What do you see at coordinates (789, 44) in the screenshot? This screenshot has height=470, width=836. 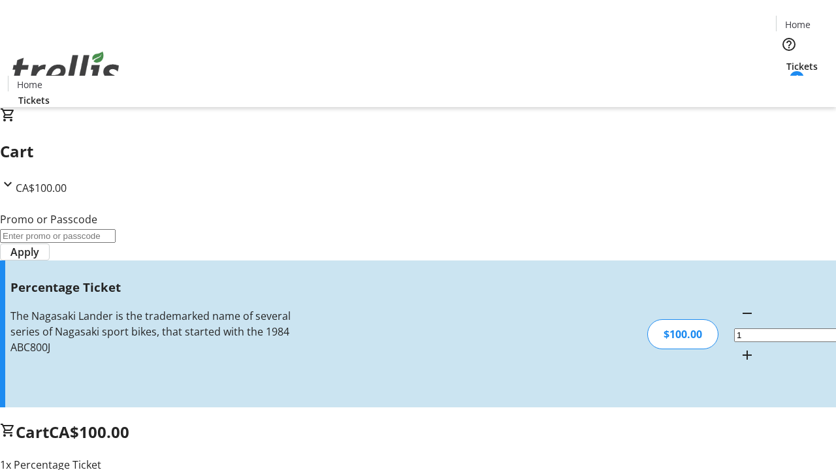 I see `button: Help` at bounding box center [789, 44].